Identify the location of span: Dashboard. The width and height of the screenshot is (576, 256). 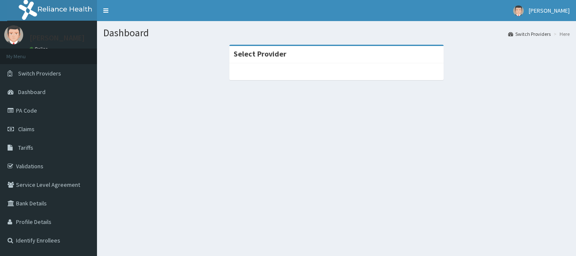
(32, 92).